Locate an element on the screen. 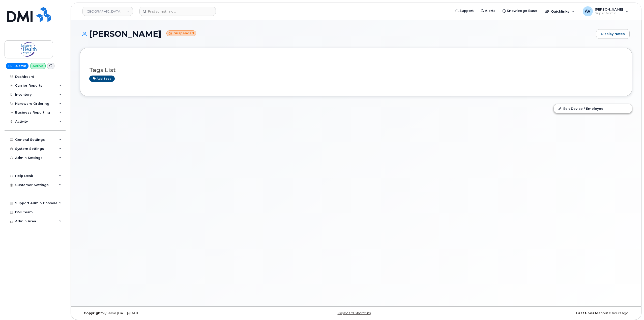 Image resolution: width=644 pixels, height=320 pixels. a: Add tags is located at coordinates (102, 79).